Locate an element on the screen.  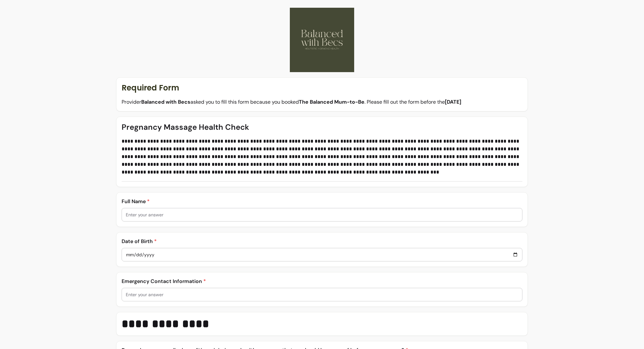
p: Date of Birth is located at coordinates (322, 242).